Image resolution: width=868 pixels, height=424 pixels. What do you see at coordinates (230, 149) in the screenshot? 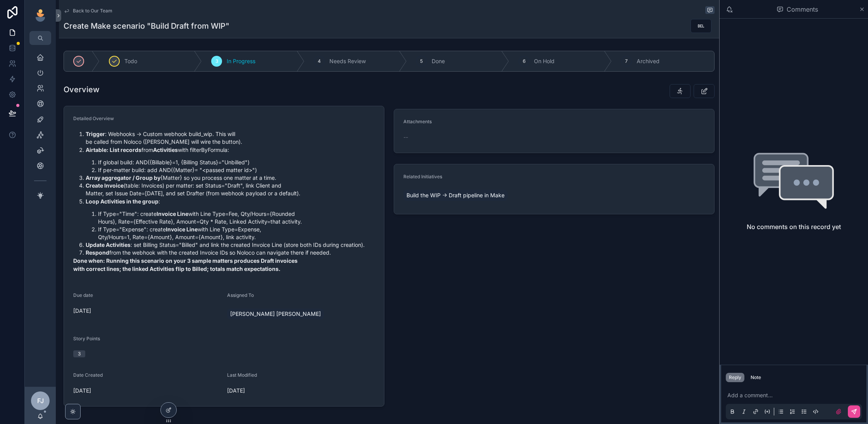
I see `p: from with filterByFormula:` at bounding box center [230, 149].